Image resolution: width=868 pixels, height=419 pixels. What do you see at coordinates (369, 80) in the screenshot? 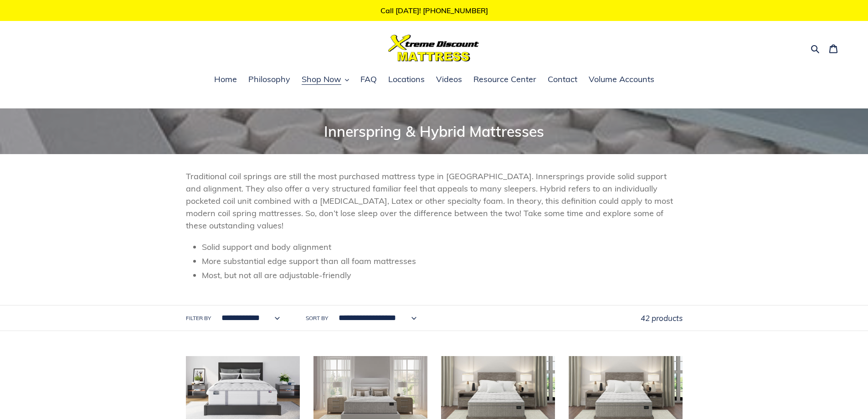
I see `a: FAQ` at bounding box center [369, 80].